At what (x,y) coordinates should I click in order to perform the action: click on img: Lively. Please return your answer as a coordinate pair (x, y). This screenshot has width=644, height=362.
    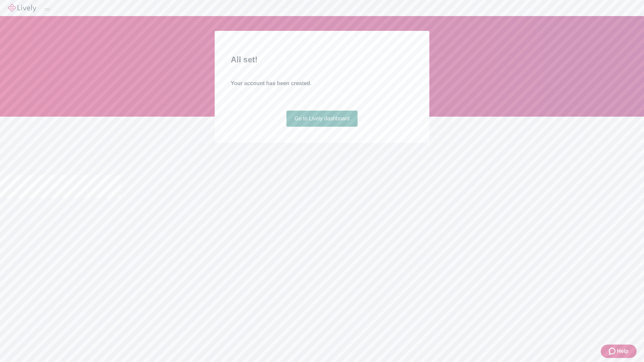
    Looking at the image, I should click on (22, 8).